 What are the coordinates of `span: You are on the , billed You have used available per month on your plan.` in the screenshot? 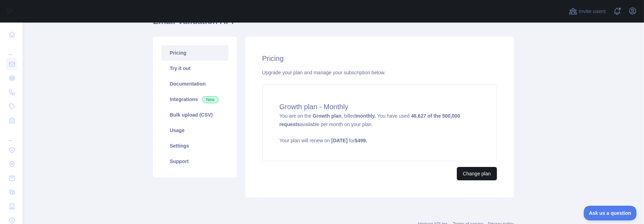 It's located at (380, 129).